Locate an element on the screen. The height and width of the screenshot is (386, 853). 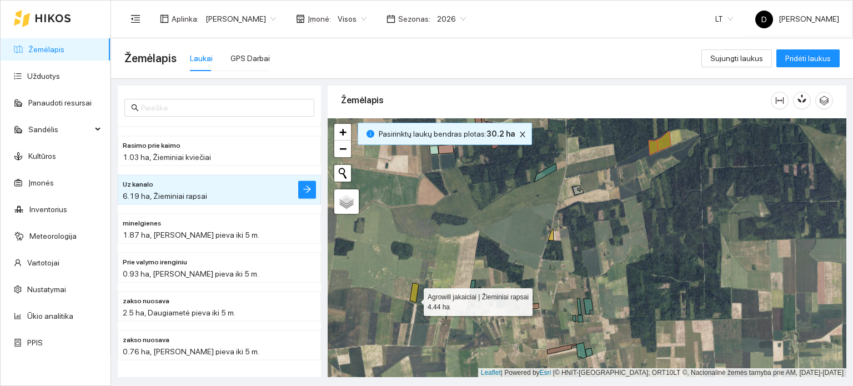
span: Pridėti laukus is located at coordinates (808, 58).